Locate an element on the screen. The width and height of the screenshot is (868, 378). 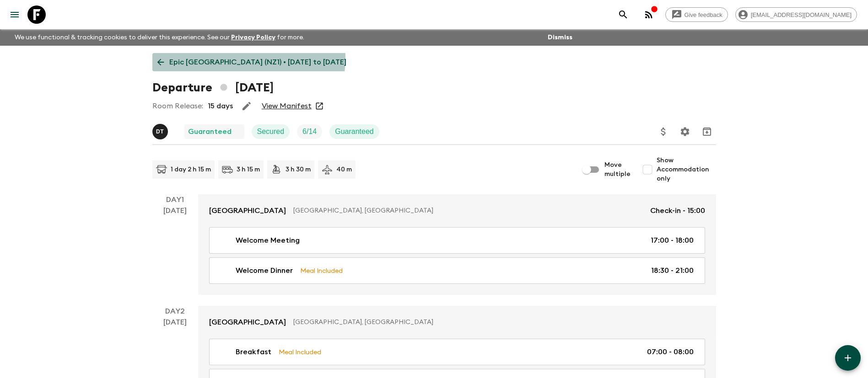
p: Day 2 is located at coordinates (175, 311).